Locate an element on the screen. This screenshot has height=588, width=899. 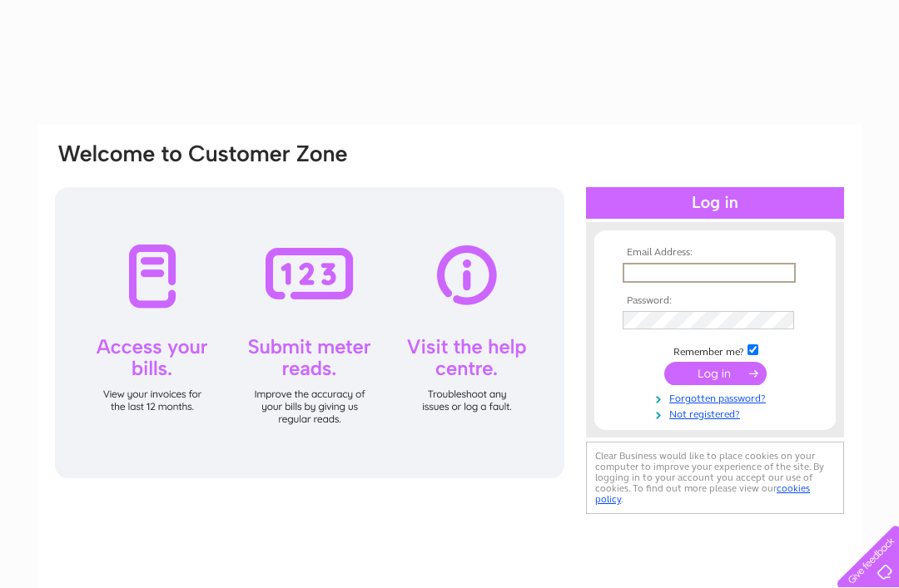
a: Not registered? is located at coordinates (717, 413).